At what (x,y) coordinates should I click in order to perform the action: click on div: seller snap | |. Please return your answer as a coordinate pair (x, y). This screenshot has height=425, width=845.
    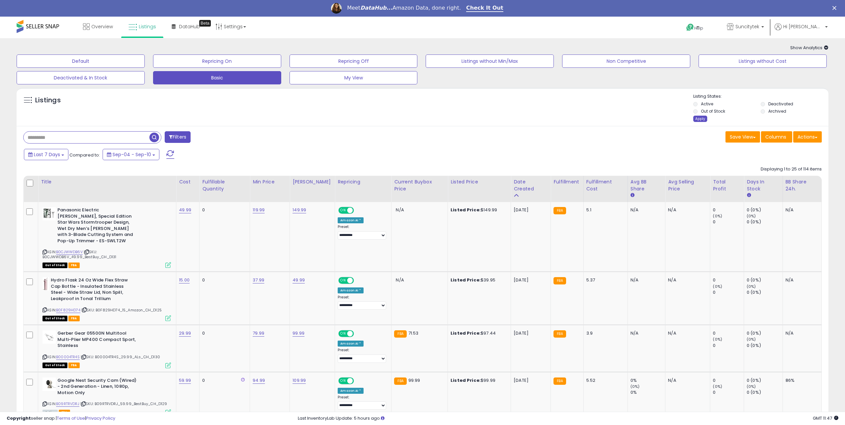
    Looking at the image, I should click on (61, 418).